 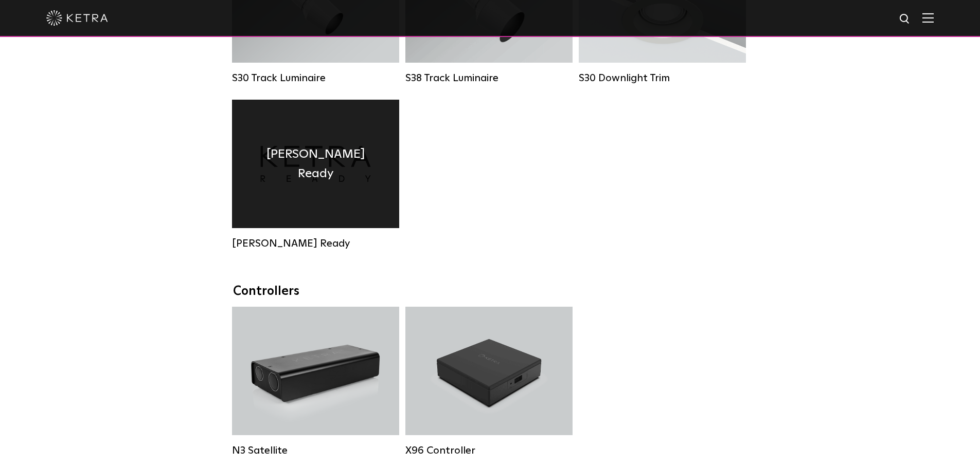 What do you see at coordinates (928, 18) in the screenshot?
I see `img: Hamburger%20Nav.svg` at bounding box center [928, 18].